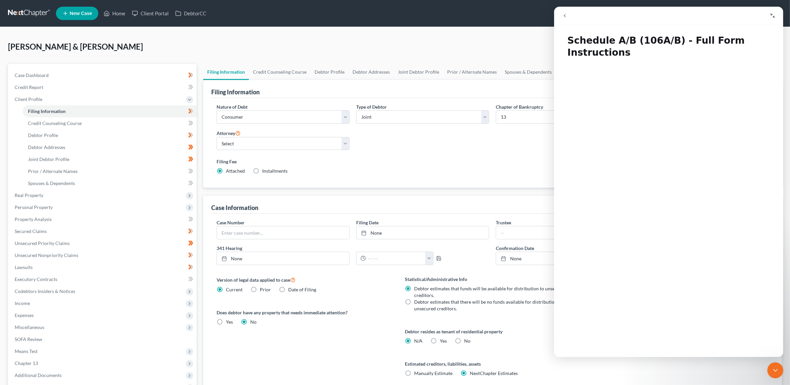  Describe the element at coordinates (32, 75) in the screenshot. I see `span: Case Dashboard` at that location.